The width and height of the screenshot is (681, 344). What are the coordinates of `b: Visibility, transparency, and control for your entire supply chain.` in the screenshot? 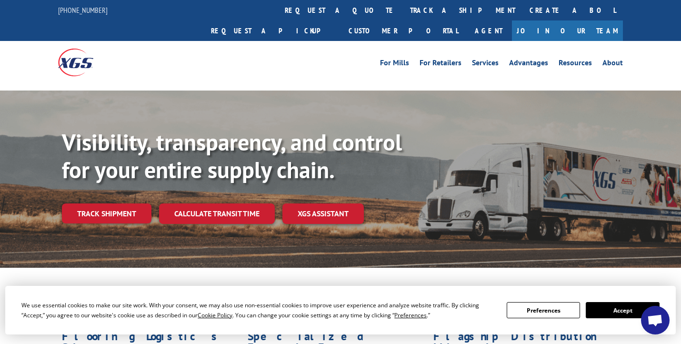 It's located at (232, 156).